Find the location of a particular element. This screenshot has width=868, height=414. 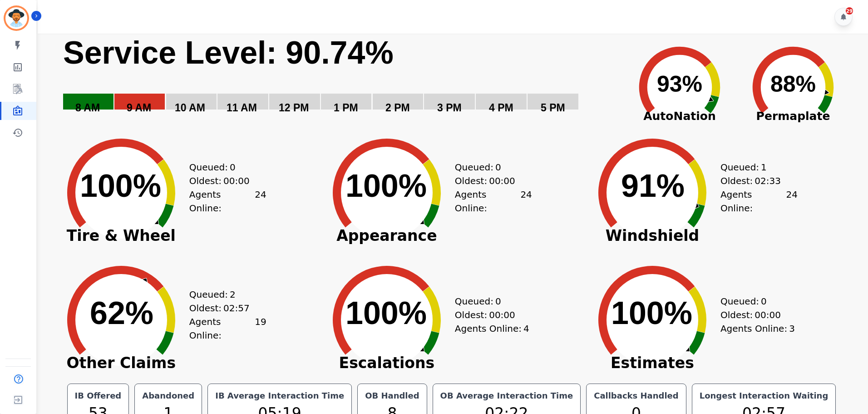

text: Service Level: 90.74% is located at coordinates (228, 53).